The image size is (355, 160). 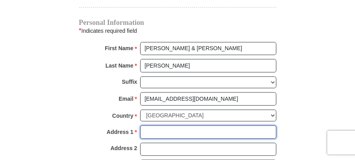 I want to click on strong: Address 1, so click(x=120, y=132).